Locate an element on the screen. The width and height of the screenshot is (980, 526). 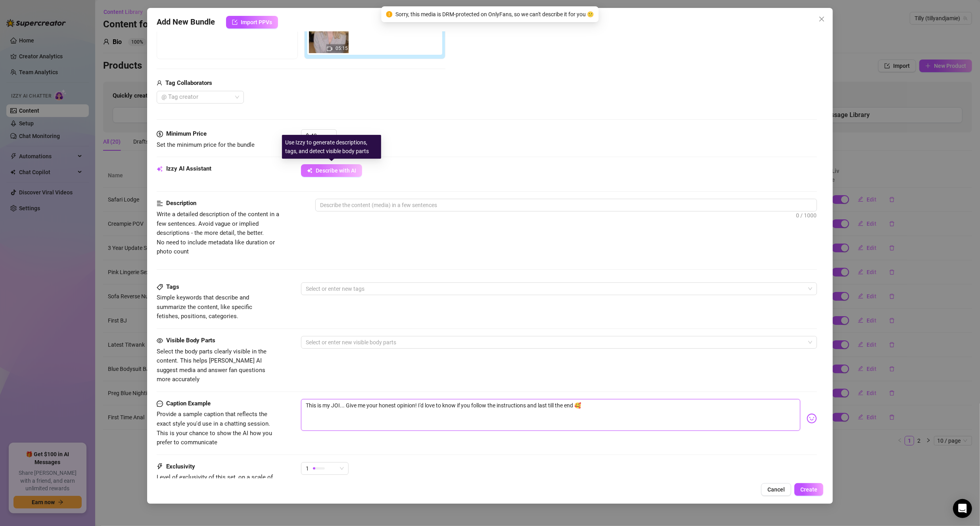
span: Create is located at coordinates (809, 489).